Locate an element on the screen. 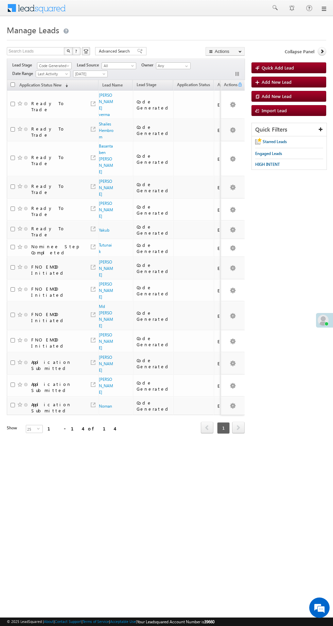 The height and width of the screenshot is (626, 333). a: Application Number is located at coordinates (235, 86).